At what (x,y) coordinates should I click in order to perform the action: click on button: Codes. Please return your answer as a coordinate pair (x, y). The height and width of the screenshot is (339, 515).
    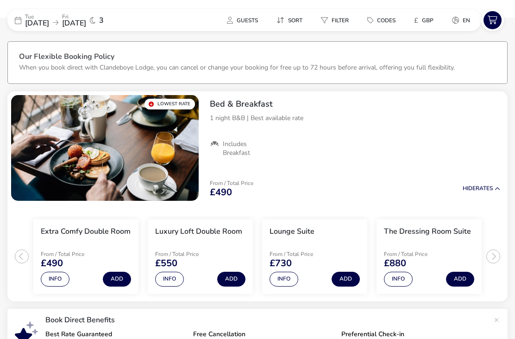
    Looking at the image, I should click on (382, 20).